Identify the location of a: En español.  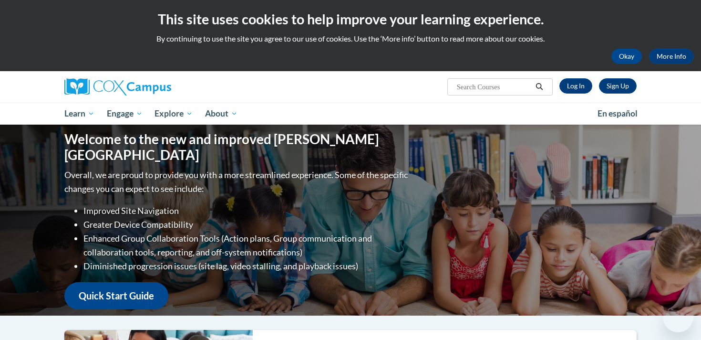
(618, 114).